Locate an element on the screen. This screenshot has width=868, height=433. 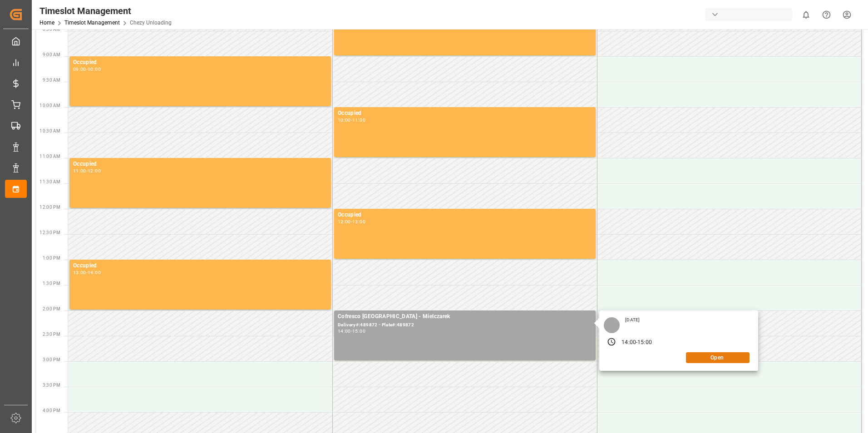
span: 12:00 PM is located at coordinates (50, 207).